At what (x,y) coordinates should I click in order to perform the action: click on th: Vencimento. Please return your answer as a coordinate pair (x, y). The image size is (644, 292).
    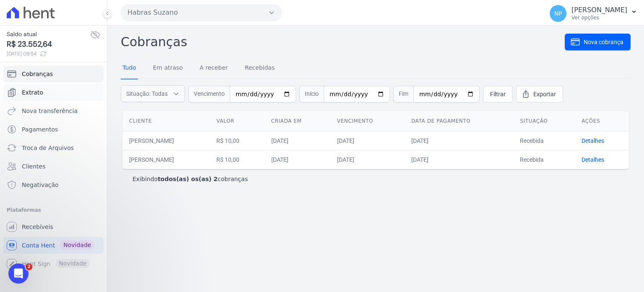
    Looking at the image, I should click on (367, 121).